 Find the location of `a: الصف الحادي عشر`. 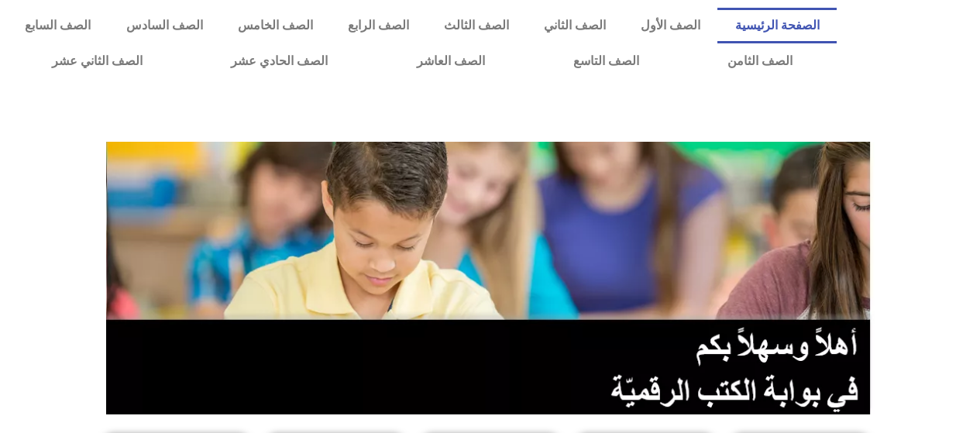

a: الصف الحادي عشر is located at coordinates (279, 61).